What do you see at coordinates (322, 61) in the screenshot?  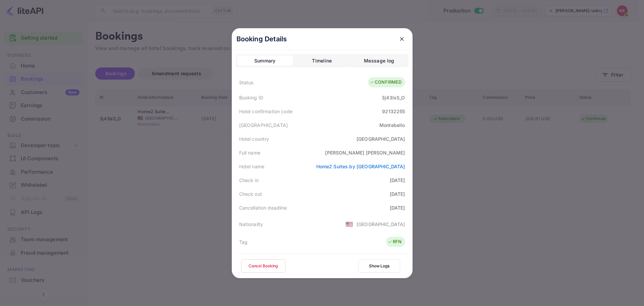 I see `div: Timeline` at bounding box center [322, 61].